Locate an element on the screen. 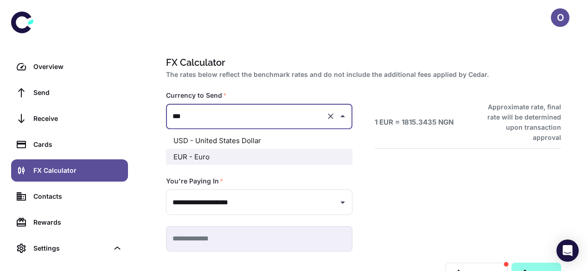 The width and height of the screenshot is (588, 271). a: Send is located at coordinates (70, 93).